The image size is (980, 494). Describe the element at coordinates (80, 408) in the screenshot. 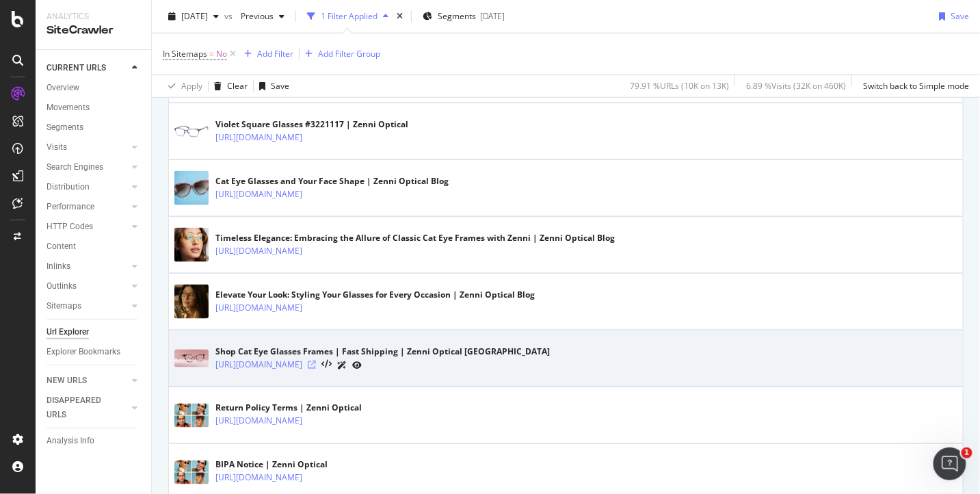

I see `div: DISAPPEARED URLS` at that location.